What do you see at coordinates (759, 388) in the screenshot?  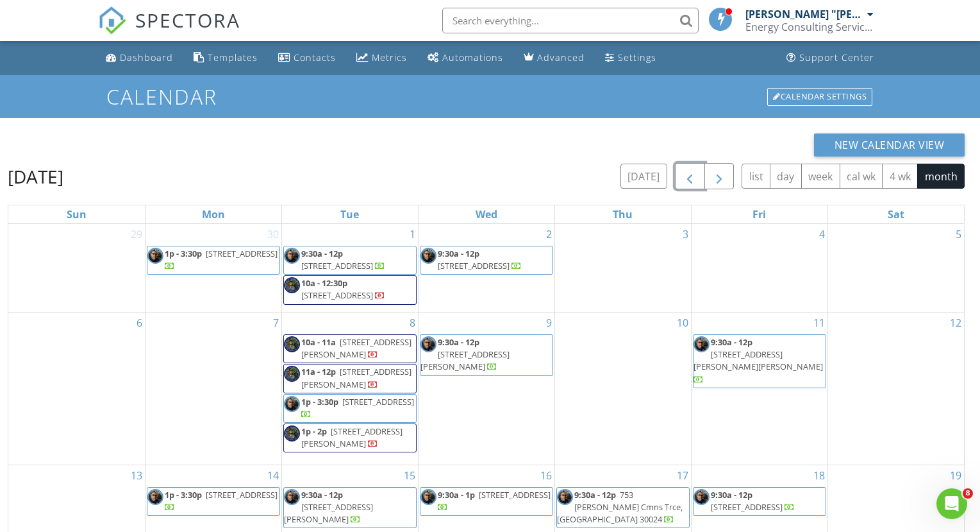 I see `td: Go to July 11, 2025` at bounding box center [759, 388].